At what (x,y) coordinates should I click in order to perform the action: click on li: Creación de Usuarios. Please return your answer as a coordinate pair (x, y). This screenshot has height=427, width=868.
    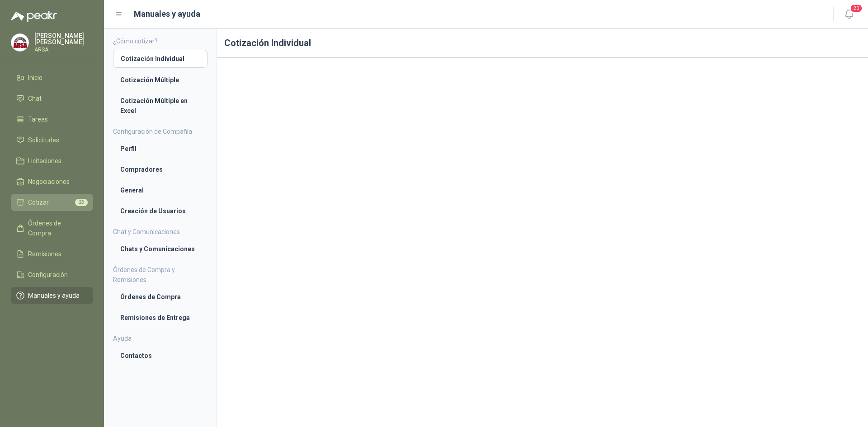
    Looking at the image, I should click on (160, 211).